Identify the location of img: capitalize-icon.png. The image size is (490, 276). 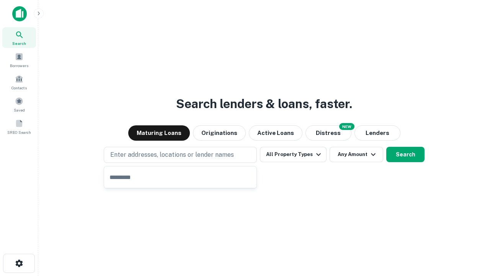
(20, 14).